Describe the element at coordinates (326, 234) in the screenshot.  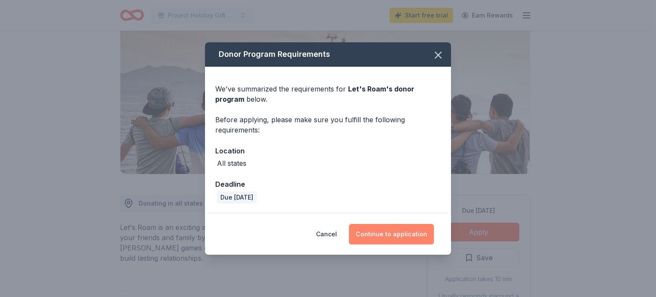
I see `button: Cancel` at that location.